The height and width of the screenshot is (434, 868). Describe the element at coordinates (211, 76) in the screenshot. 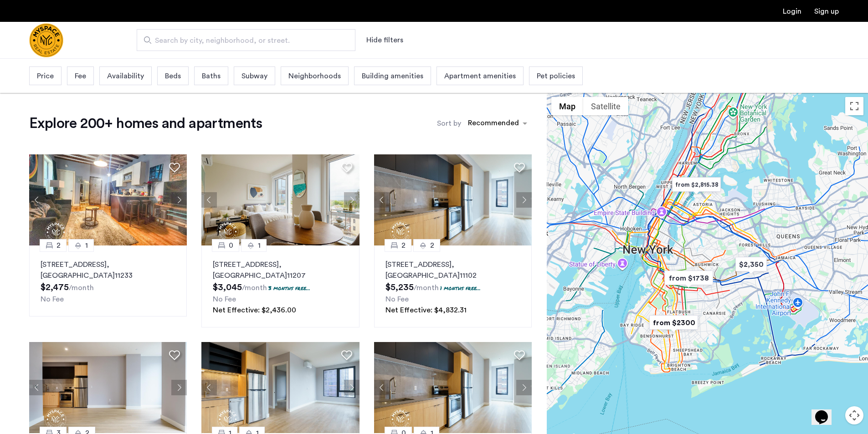

I see `span: Baths` at that location.